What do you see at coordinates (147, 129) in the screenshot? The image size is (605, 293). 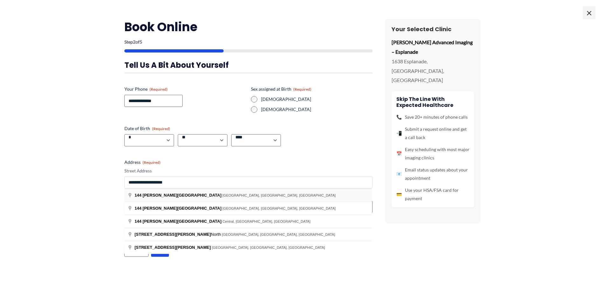 I see `legend: Date of Birth` at bounding box center [147, 129].